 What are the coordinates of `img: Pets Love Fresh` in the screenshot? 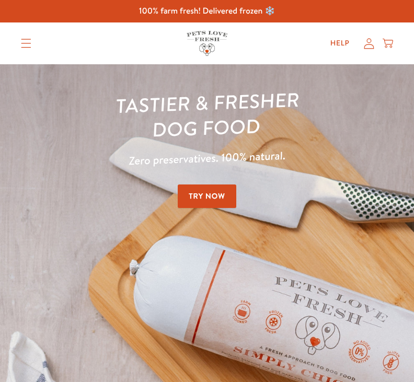 It's located at (207, 43).